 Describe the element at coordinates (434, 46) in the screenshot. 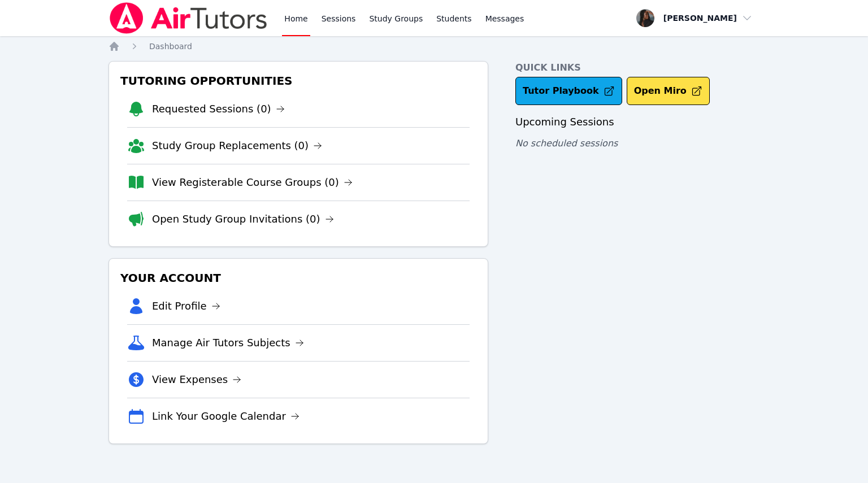

I see `nav: Breadcrumb` at that location.